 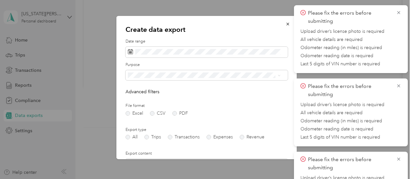 What do you see at coordinates (158, 113) in the screenshot?
I see `label: CSV` at bounding box center [158, 113].